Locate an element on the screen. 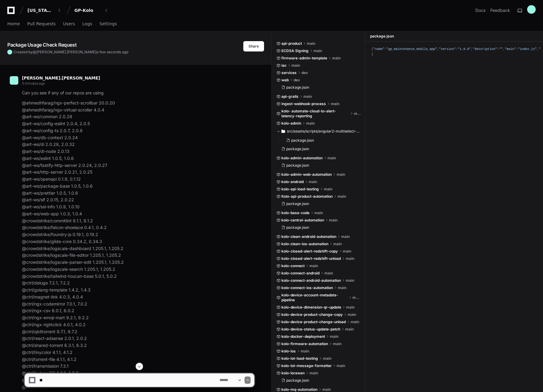 The width and height of the screenshot is (543, 392). span: Logs is located at coordinates (87, 24).